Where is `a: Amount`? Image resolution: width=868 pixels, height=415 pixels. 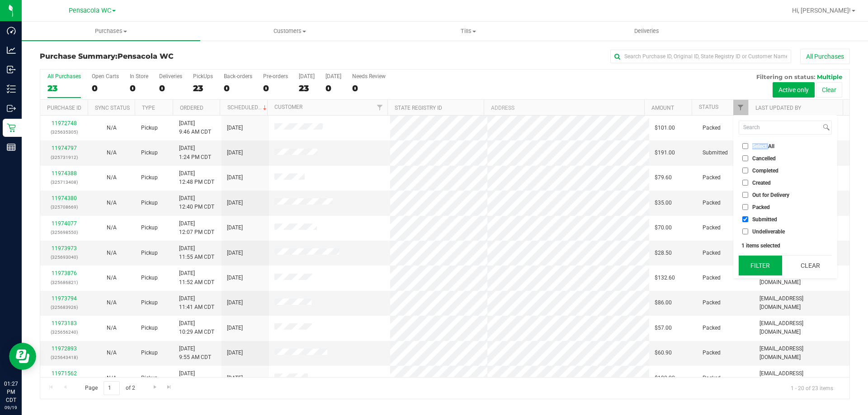
a: Amount is located at coordinates (663, 108).